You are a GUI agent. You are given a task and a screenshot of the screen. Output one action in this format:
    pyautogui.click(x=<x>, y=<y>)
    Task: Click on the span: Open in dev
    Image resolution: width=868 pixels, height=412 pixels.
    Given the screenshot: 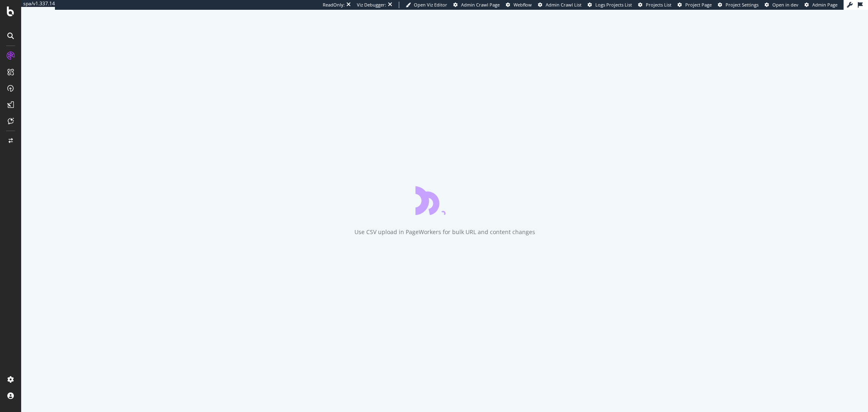 What is the action you would take?
    pyautogui.click(x=786, y=5)
    